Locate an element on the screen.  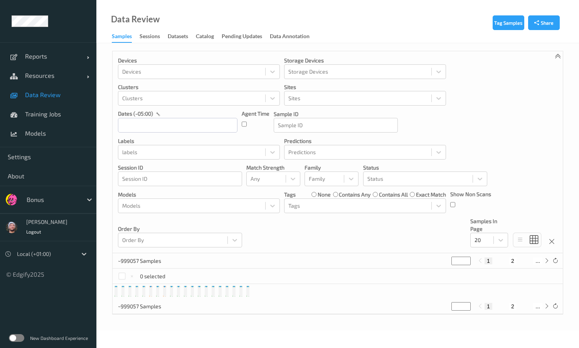
p: Devices is located at coordinates (199, 61).